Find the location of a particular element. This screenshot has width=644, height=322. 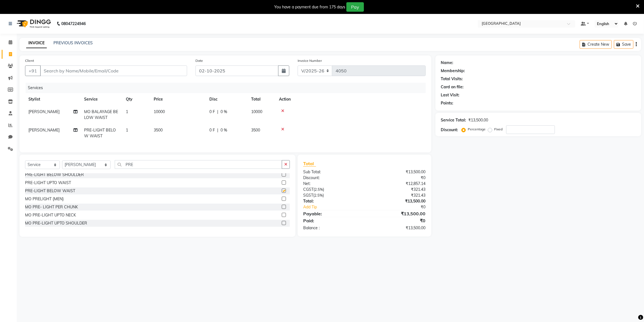

button: Save is located at coordinates (624, 44).